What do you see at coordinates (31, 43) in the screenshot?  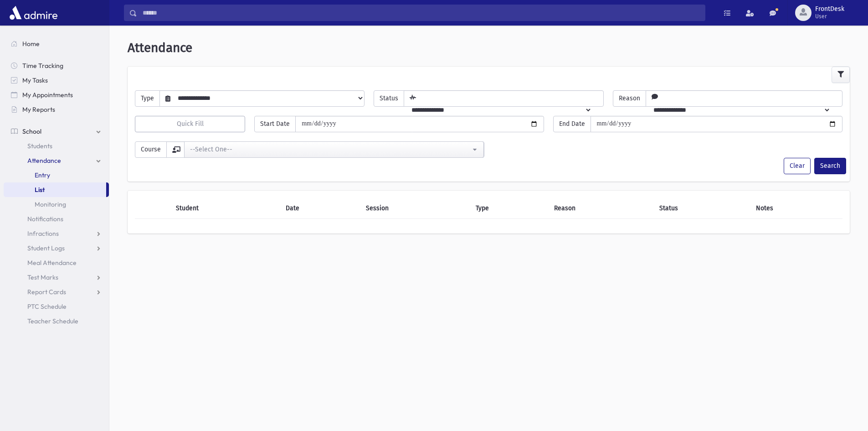 I see `span: Home` at bounding box center [31, 43].